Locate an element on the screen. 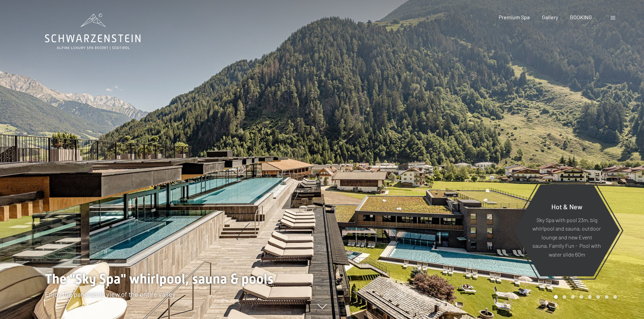  div: Carousel Page 3 is located at coordinates (573, 296).